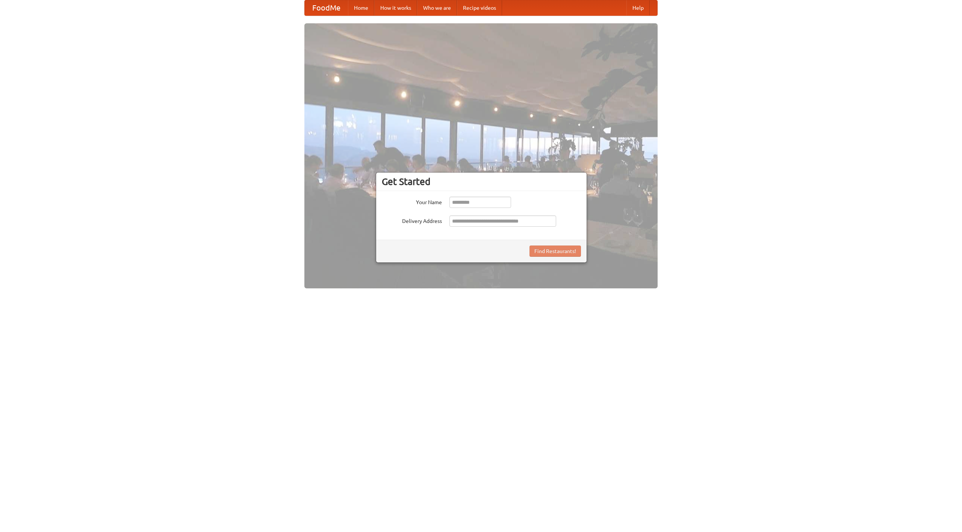  What do you see at coordinates (396, 8) in the screenshot?
I see `a: How it works` at bounding box center [396, 8].